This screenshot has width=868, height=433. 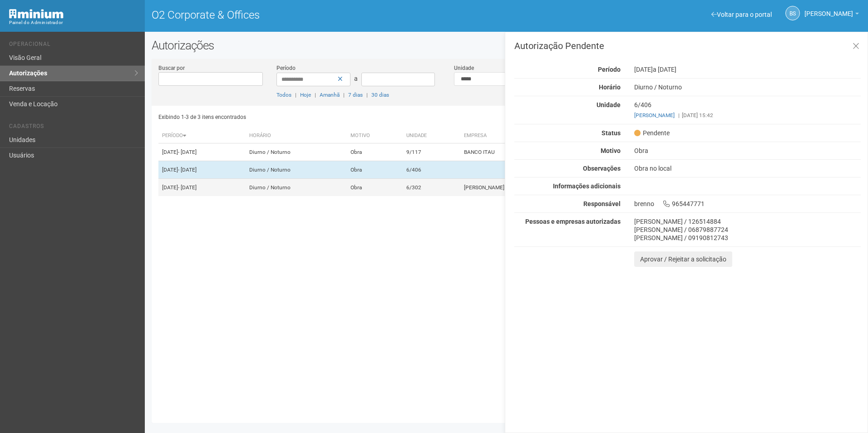 What do you see at coordinates (747, 110) in the screenshot?
I see `div: 6/406` at bounding box center [747, 110].